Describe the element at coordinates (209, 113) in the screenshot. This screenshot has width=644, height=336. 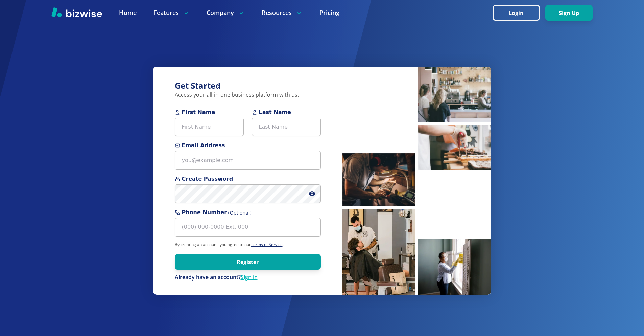
I see `span: First Name` at that location.